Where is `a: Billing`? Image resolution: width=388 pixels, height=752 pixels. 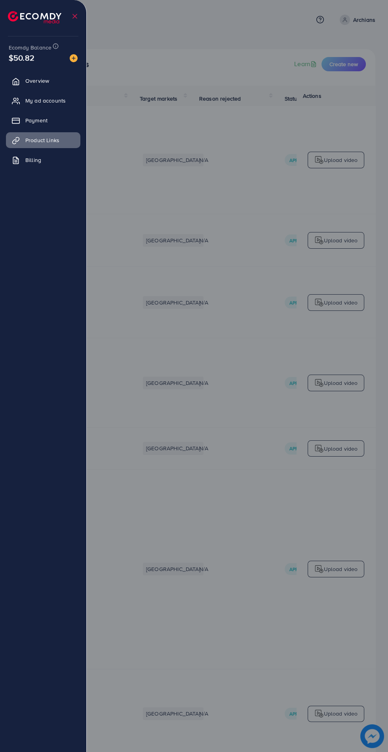 a: Billing is located at coordinates (43, 160).